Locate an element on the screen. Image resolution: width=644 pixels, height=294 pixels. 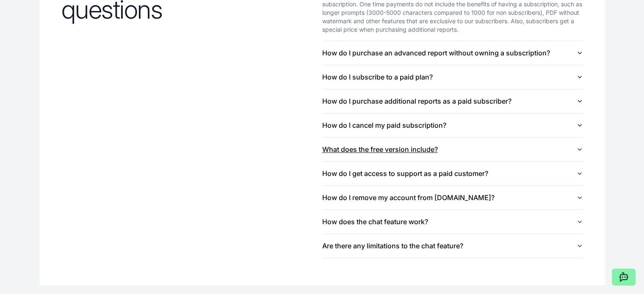
button: How does the chat feature work? is located at coordinates (453, 221).